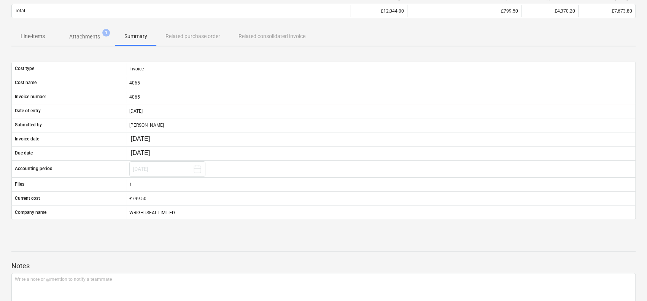 The width and height of the screenshot is (647, 301). I want to click on p: Submitted by, so click(28, 125).